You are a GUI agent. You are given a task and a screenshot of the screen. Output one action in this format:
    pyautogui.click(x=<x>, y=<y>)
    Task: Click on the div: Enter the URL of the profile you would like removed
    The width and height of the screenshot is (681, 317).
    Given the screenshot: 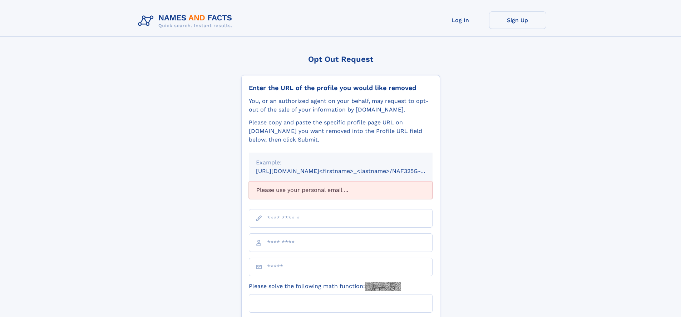 What is the action you would take?
    pyautogui.click(x=341, y=88)
    